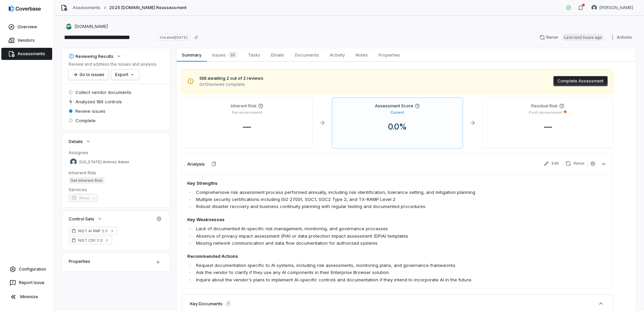 The image size is (644, 311). I want to click on span: 0 of 2 reviews complete, so click(232, 84).